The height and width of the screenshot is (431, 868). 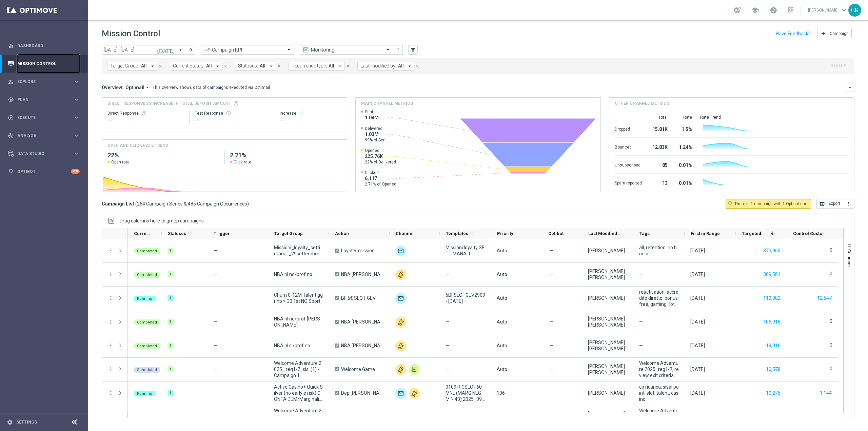 I want to click on i: gps_fixed, so click(x=11, y=100).